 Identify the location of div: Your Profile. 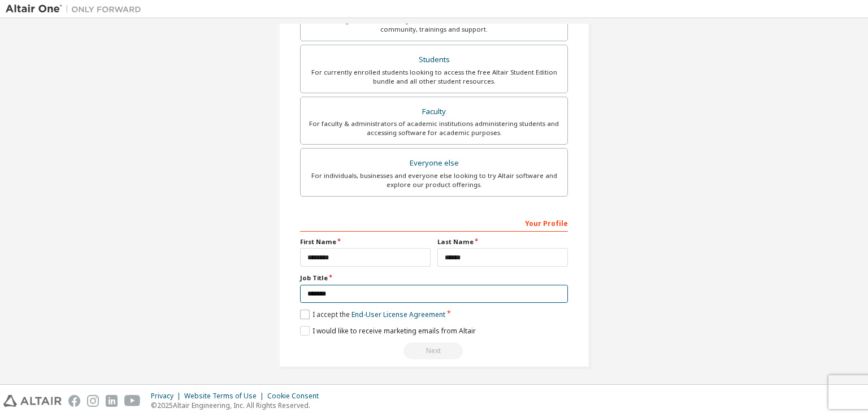
(434, 223).